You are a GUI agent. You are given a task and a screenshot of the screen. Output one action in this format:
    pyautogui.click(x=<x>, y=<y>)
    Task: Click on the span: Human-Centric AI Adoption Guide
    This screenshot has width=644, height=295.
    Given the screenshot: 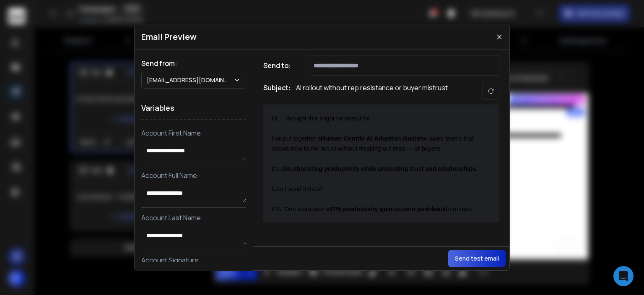 What is the action you would take?
    pyautogui.click(x=370, y=138)
    